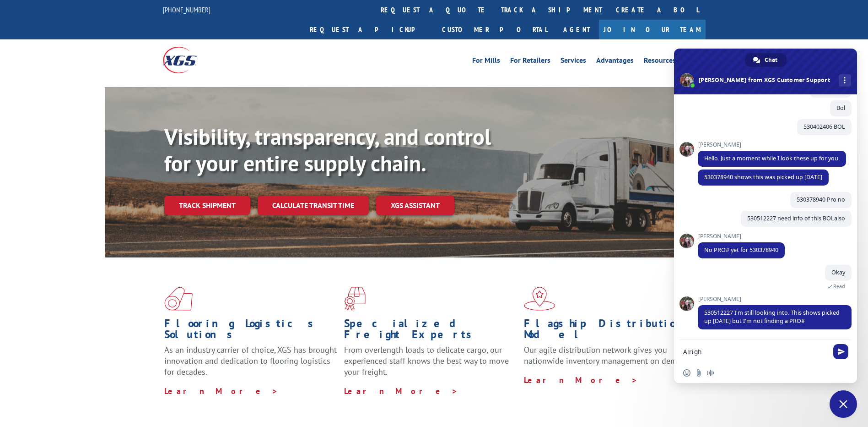 This screenshot has width=868, height=427. What do you see at coordinates (531, 61) in the screenshot?
I see `a: For Retailers` at bounding box center [531, 61].